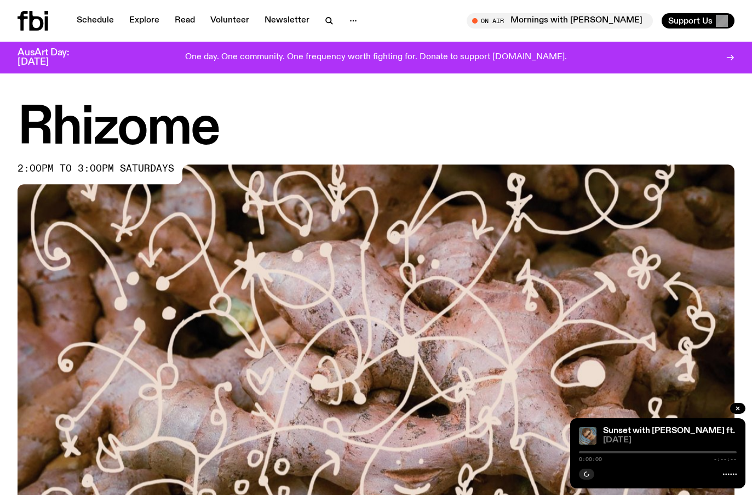  Describe the element at coordinates (230, 21) in the screenshot. I see `a: Volunteer` at that location.